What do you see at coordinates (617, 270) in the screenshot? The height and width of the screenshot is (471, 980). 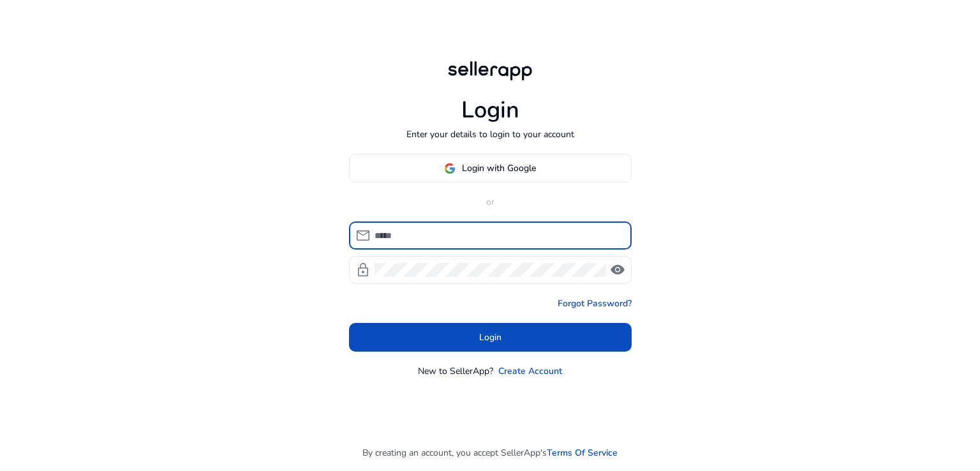 I see `span: visibility` at bounding box center [617, 270].